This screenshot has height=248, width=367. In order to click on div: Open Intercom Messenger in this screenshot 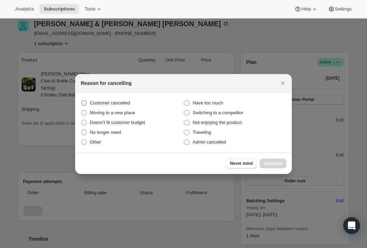, I will do `click(352, 226)`.